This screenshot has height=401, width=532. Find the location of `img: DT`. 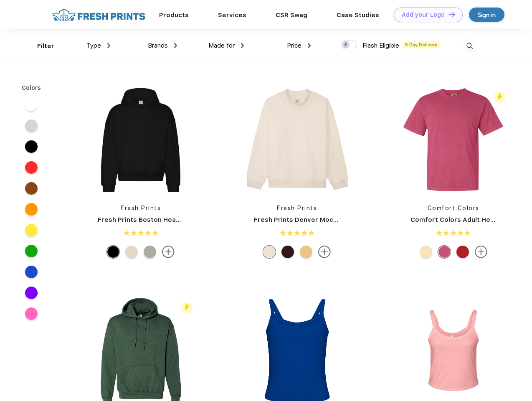

img: DT is located at coordinates (452, 14).